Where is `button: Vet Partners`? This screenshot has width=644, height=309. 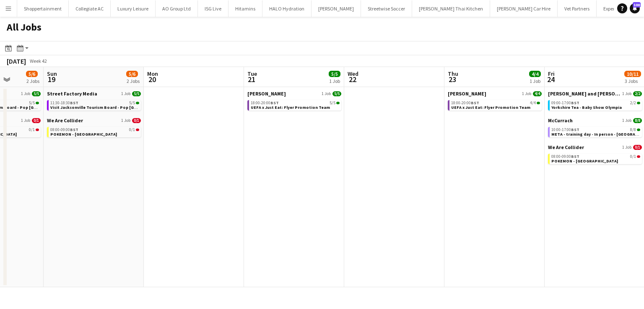
button: Vet Partners is located at coordinates (578, 8).